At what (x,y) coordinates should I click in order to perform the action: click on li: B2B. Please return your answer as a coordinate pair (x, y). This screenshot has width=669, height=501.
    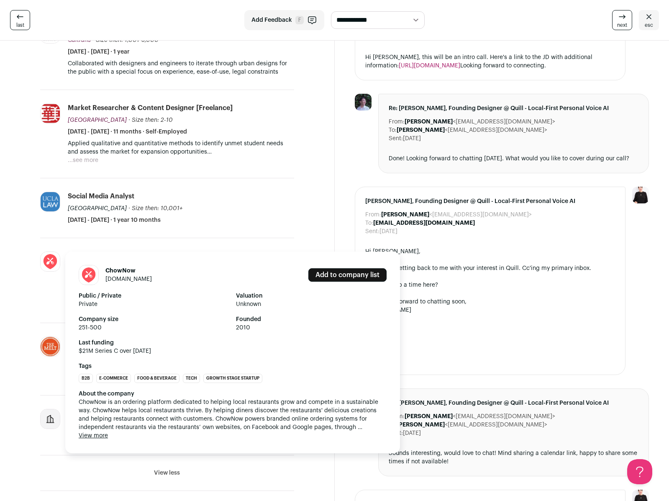
    Looking at the image, I should click on (86, 378).